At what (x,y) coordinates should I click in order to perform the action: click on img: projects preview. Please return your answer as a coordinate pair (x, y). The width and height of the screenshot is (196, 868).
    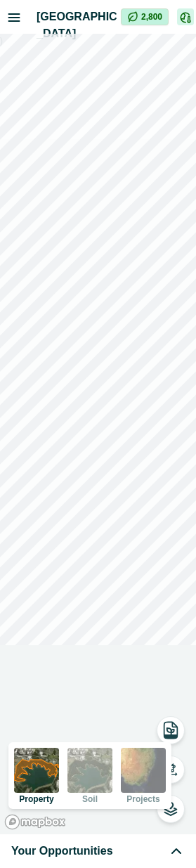
    Looking at the image, I should click on (143, 771).